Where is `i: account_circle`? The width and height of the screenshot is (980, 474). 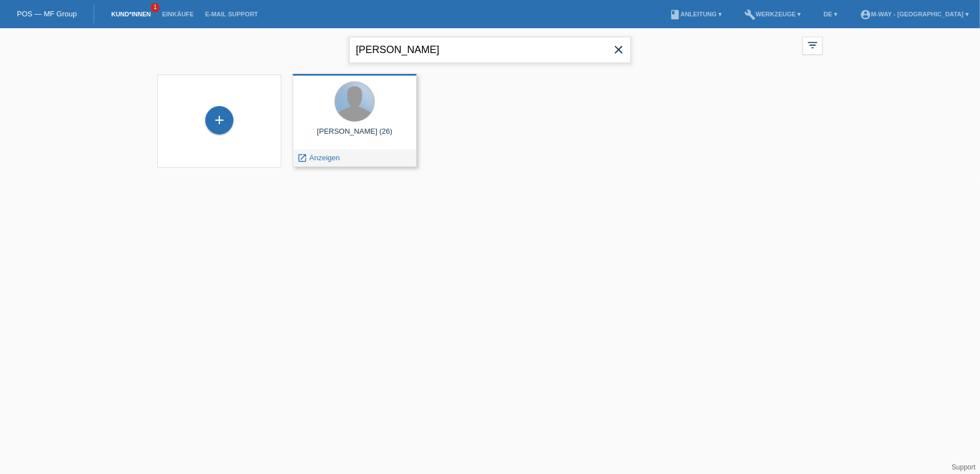
i: account_circle is located at coordinates (866, 15).